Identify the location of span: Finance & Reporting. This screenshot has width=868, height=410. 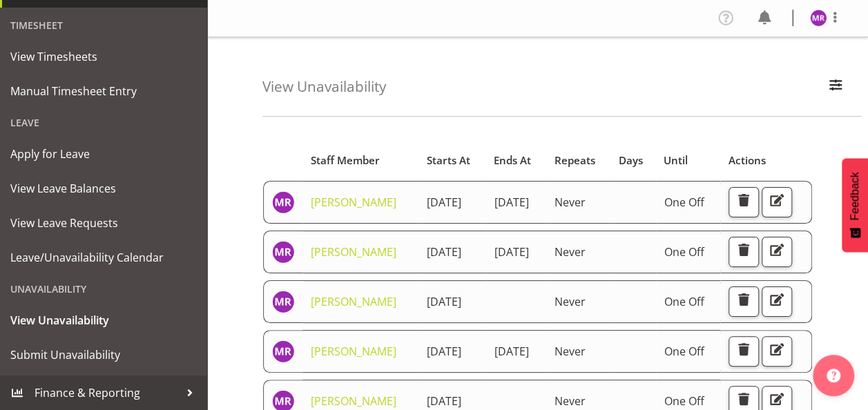
(107, 393).